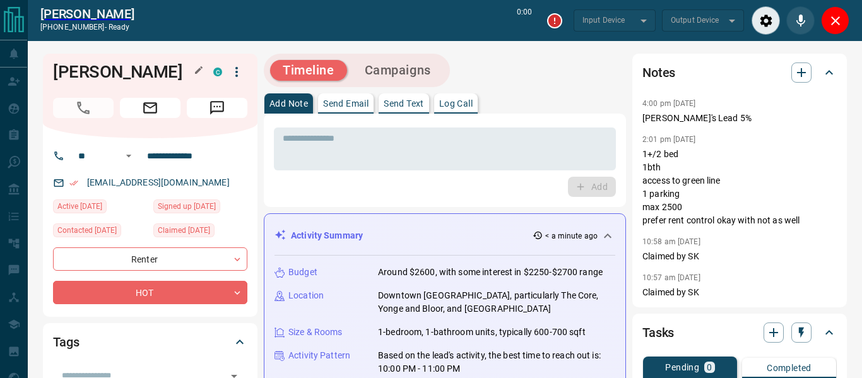  I want to click on div: Tue Jul 22 2025, so click(200, 208).